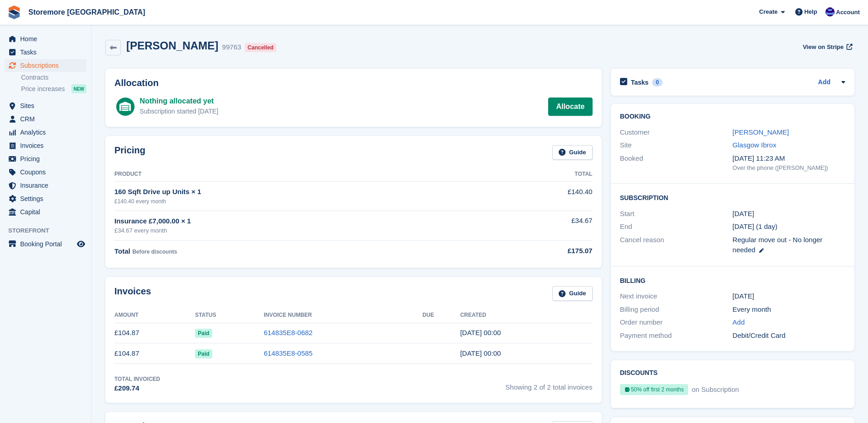  I want to click on th: Invoice Number, so click(343, 316).